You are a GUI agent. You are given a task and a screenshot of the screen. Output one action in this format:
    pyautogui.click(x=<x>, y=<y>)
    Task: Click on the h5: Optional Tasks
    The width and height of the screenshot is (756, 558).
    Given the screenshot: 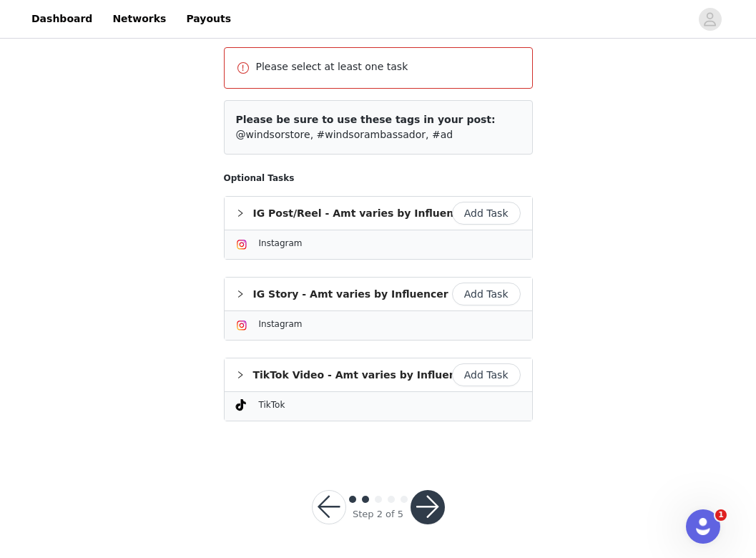 What is the action you would take?
    pyautogui.click(x=378, y=178)
    